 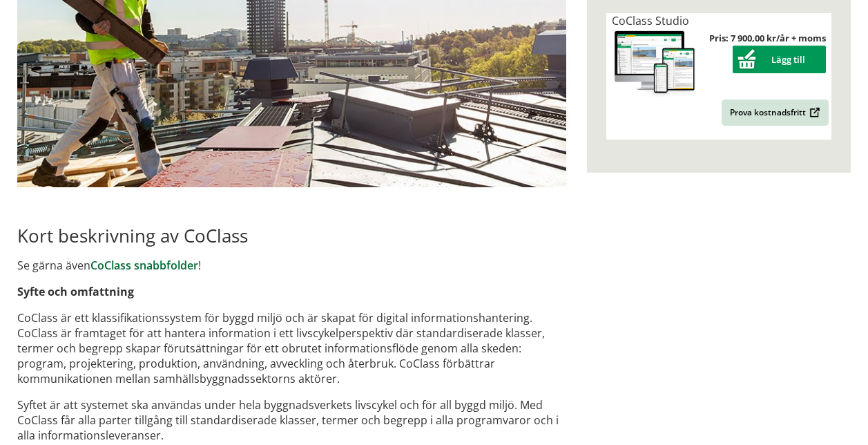 I want to click on a: Prova kostnadsfritt, so click(x=775, y=112).